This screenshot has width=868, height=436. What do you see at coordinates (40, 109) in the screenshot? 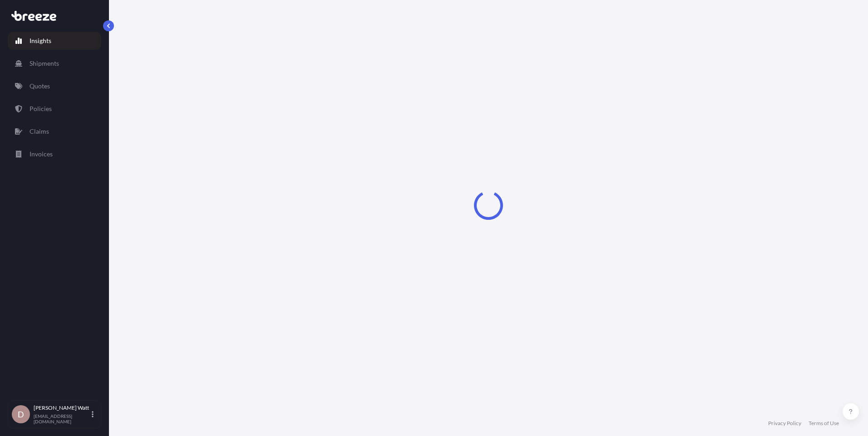
I see `p: Policies` at bounding box center [40, 109].